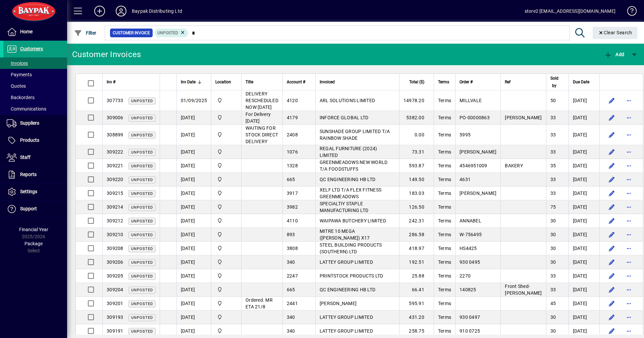 The image size is (644, 338). I want to click on span: HS4425, so click(468, 248).